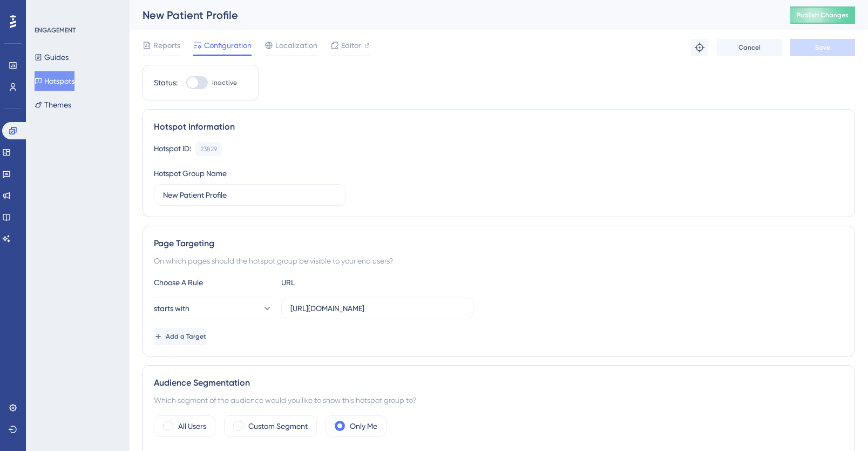 The height and width of the screenshot is (451, 868). I want to click on div: Audience Segmentation, so click(499, 383).